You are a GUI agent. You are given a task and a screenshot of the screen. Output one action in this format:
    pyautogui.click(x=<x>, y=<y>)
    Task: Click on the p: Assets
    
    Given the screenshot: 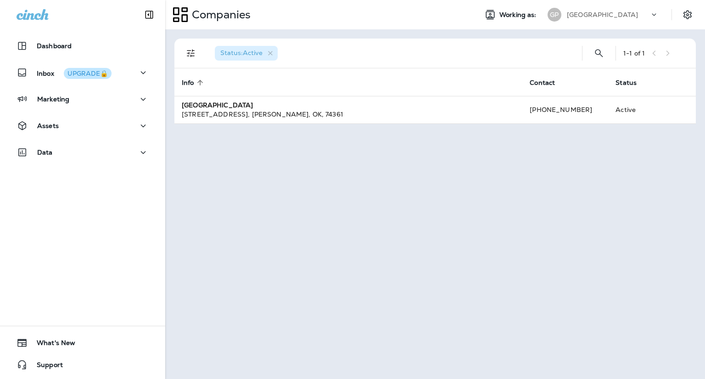 What is the action you would take?
    pyautogui.click(x=48, y=126)
    